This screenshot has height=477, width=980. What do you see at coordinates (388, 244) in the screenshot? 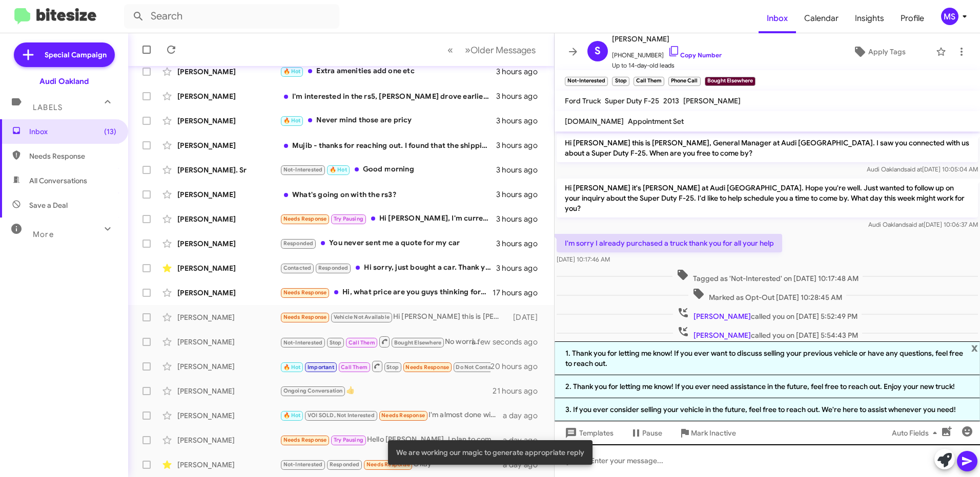
I see `div: You never sent me a quote for my car` at bounding box center [388, 244].